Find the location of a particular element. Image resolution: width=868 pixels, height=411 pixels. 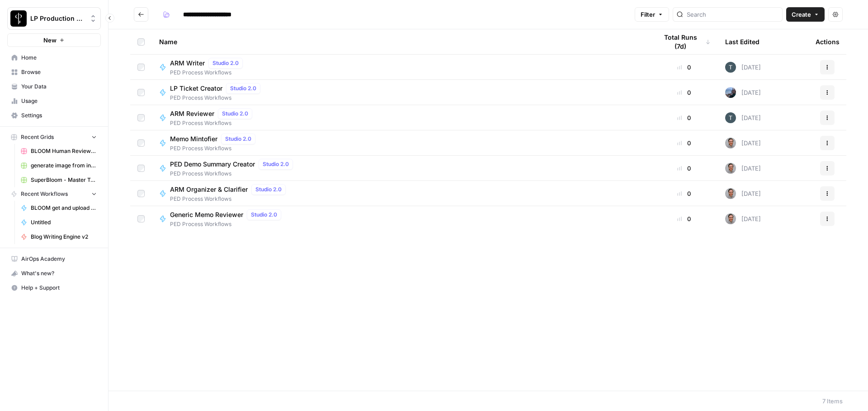

a: ARM Organizer & ClarifierStudio 2.0PED Process Workflows is located at coordinates (401, 194).